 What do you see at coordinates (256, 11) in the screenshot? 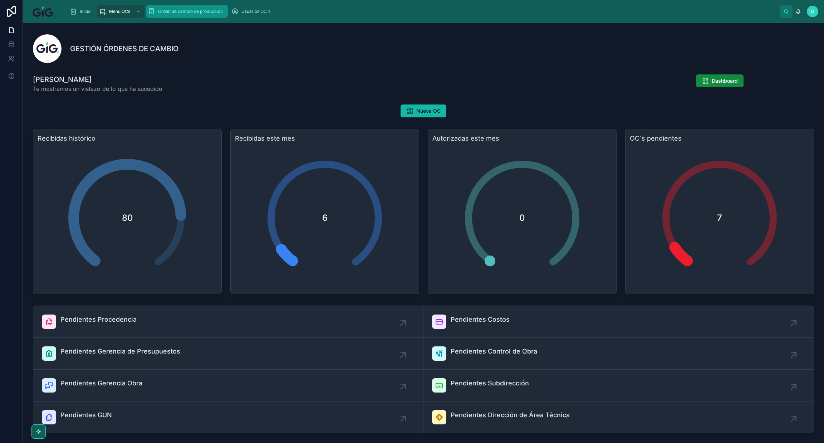
I see `span: Usuarios OC´s` at bounding box center [256, 11].